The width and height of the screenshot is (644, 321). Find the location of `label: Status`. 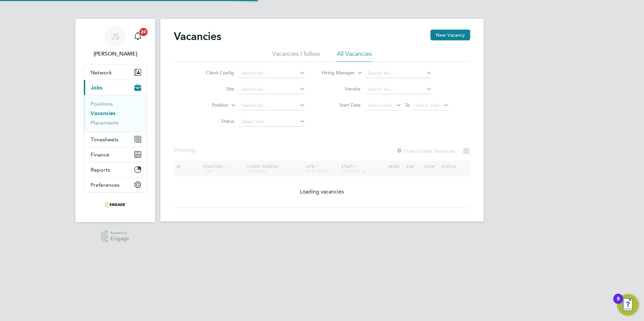

label: Status is located at coordinates (215, 121).